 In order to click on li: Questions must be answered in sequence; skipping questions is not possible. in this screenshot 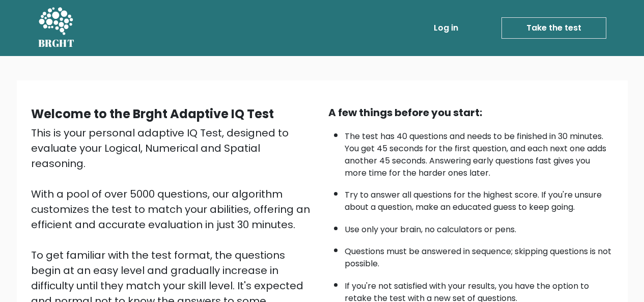, I will do `click(479, 255)`.